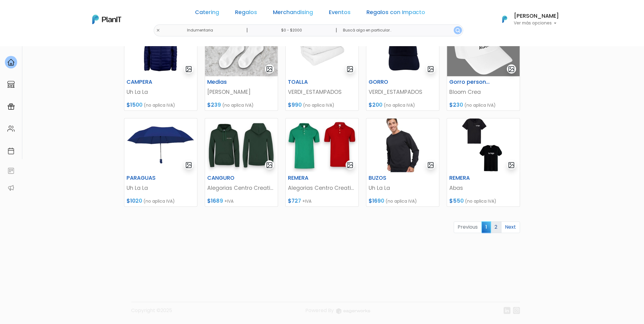 The height and width of the screenshot is (324, 644). What do you see at coordinates (246, 13) in the screenshot?
I see `a: Regalos` at bounding box center [246, 13].